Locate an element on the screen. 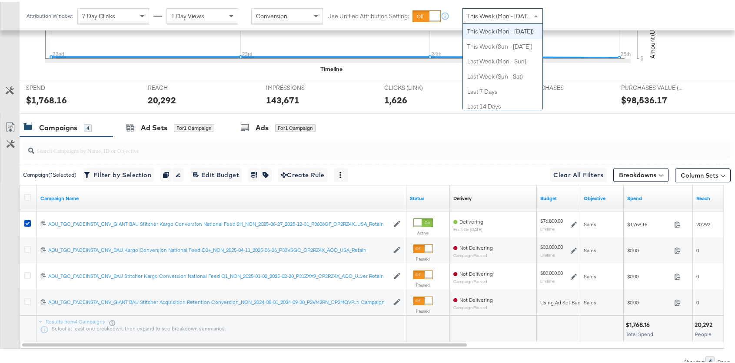 The width and height of the screenshot is (735, 363). a: The number of people your ad was served to. is located at coordinates (714, 197).